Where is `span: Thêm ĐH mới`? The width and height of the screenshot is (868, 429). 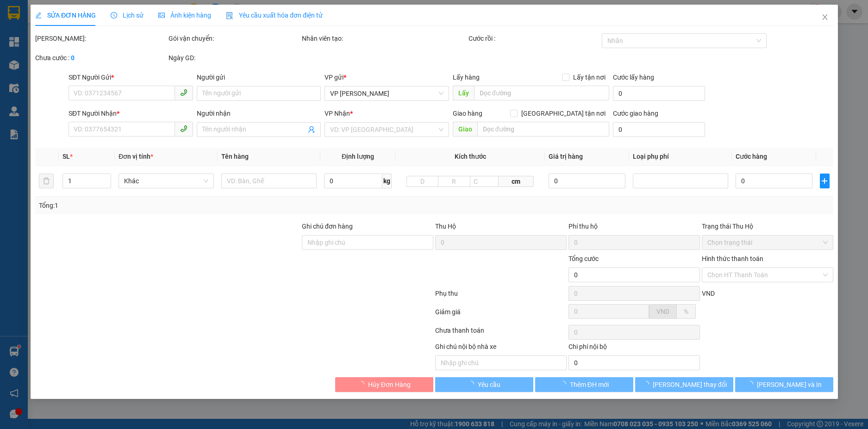
span: Thêm ĐH mới is located at coordinates (589, 384).